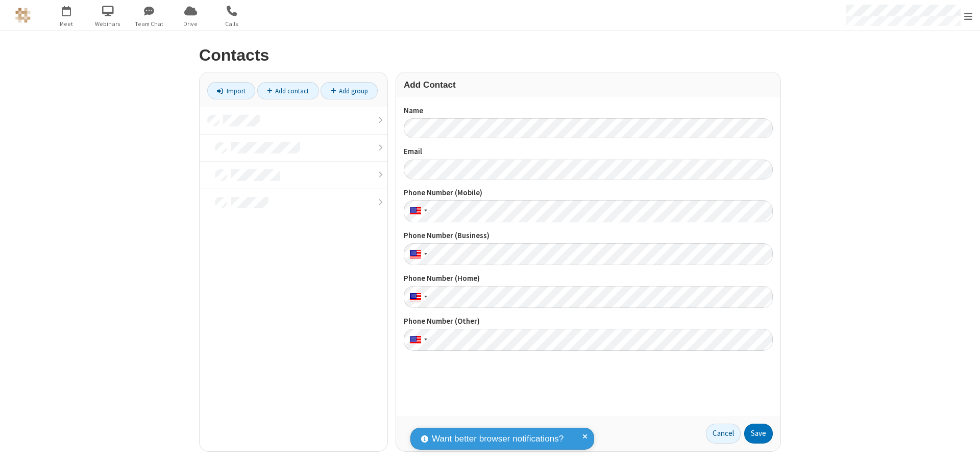  I want to click on a: Add group, so click(349, 91).